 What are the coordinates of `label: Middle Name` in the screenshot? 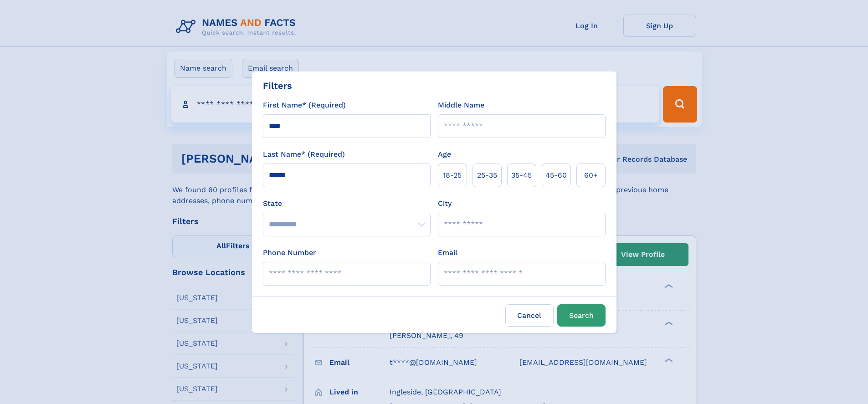 It's located at (461, 105).